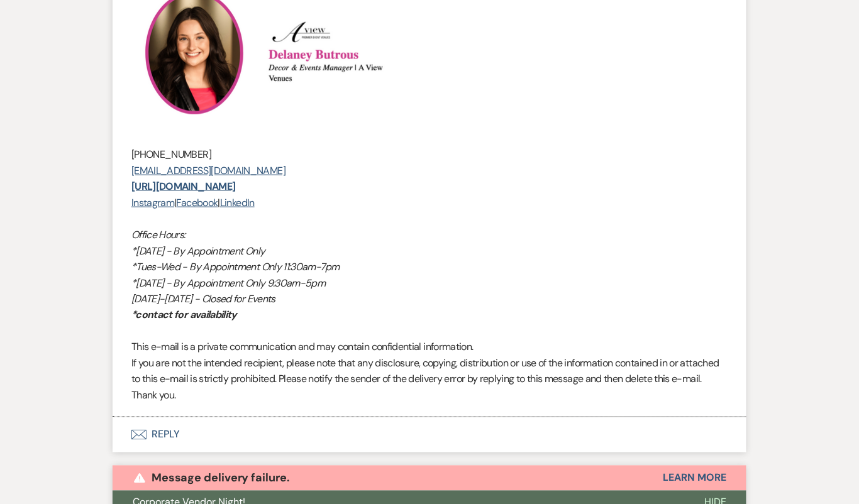  Describe the element at coordinates (235, 267) in the screenshot. I see `em: *Tues-Wed - By Appointment Only 11:30am-7pm` at that location.